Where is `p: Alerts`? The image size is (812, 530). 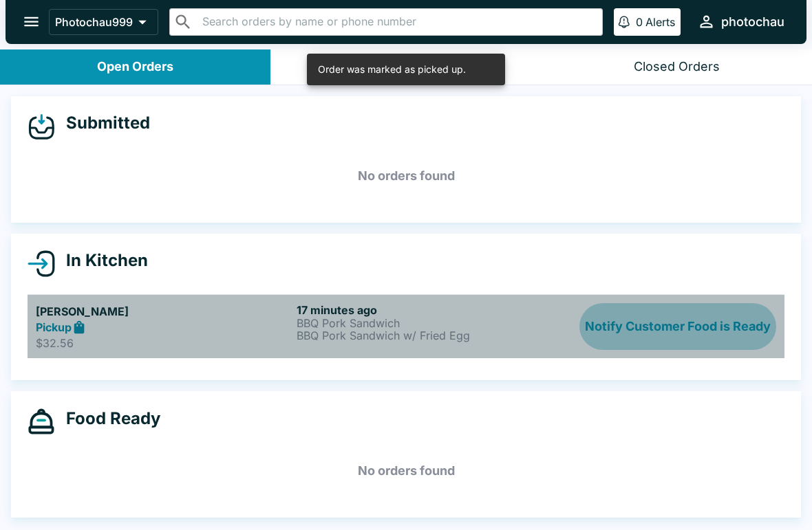 p: Alerts is located at coordinates (660, 22).